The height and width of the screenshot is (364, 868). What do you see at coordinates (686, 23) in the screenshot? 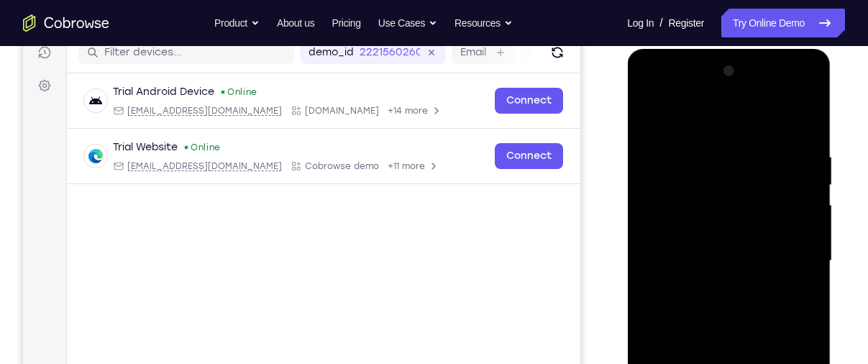
I see `a: Register` at bounding box center [686, 23].